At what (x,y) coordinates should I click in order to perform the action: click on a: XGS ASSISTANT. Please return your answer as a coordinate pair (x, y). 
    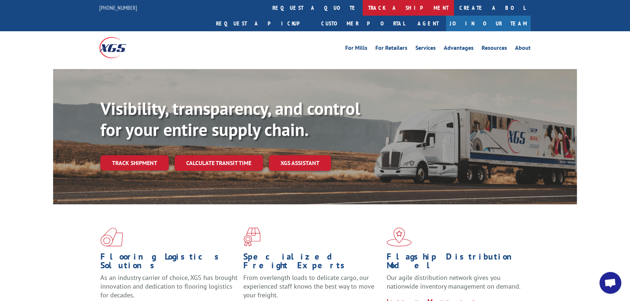
    Looking at the image, I should click on (300, 163).